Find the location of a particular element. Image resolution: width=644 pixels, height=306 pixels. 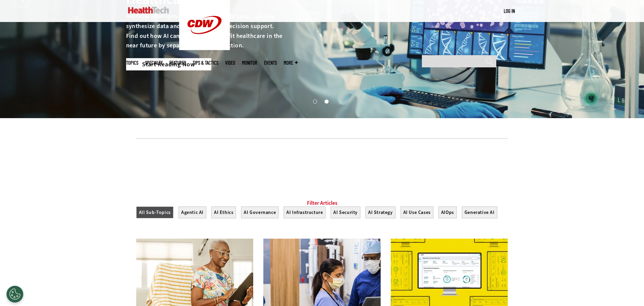

a: Video is located at coordinates (230, 62).